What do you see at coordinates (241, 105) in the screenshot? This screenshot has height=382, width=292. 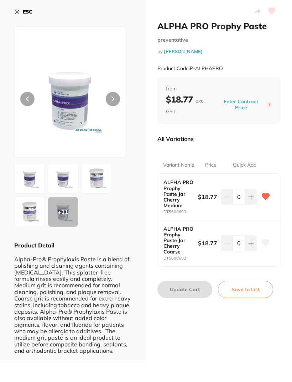 I see `button: Enter Contract Price` at bounding box center [241, 105].